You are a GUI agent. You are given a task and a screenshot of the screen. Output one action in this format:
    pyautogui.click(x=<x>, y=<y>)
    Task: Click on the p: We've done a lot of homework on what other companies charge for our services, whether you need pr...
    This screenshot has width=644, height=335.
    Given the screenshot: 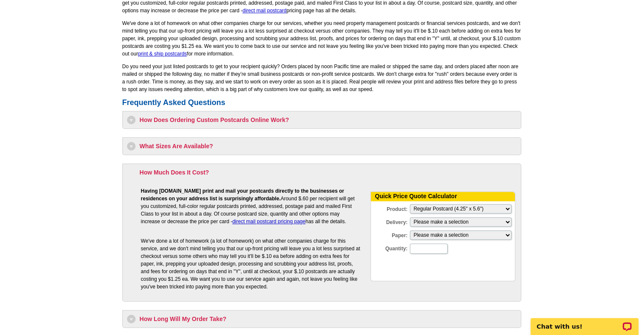 What is the action you would take?
    pyautogui.click(x=322, y=39)
    